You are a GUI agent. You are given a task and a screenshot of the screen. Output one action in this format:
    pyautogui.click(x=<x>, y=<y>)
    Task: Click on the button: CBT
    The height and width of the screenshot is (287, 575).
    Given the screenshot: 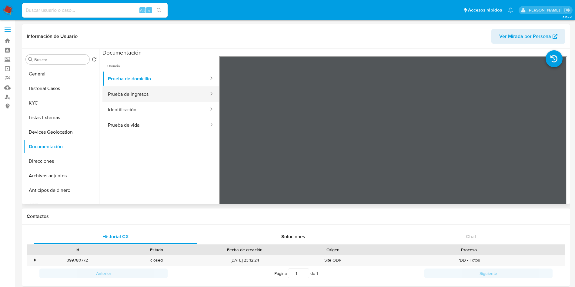 What is the action you would take?
    pyautogui.click(x=61, y=205)
    